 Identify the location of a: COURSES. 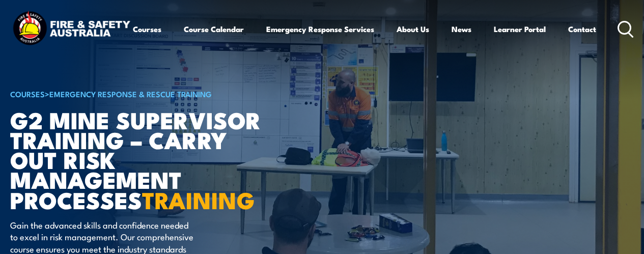
(27, 94).